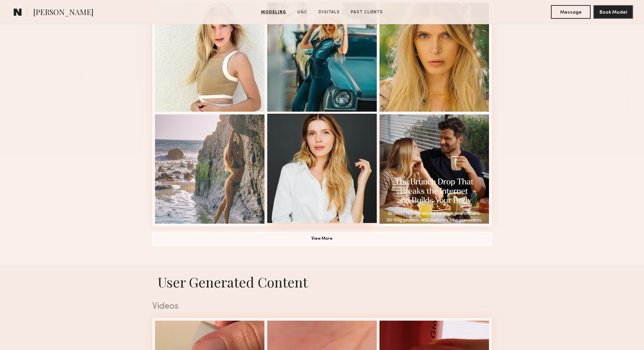 The width and height of the screenshot is (644, 350). Describe the element at coordinates (613, 12) in the screenshot. I see `a: Book Model` at that location.